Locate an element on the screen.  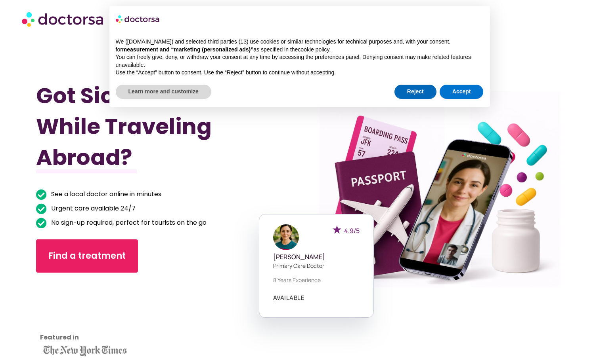
p: Use the “Accept” button to consent. Use the “Reject” button to continue without accepting. is located at coordinates (300, 73).